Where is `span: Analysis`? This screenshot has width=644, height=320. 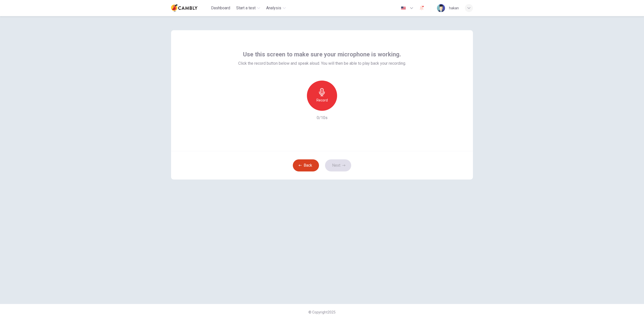 span: Analysis is located at coordinates (274, 8).